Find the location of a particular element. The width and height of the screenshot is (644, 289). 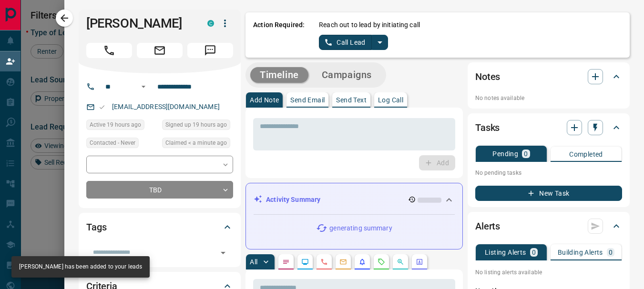

span: Email is located at coordinates (160, 50).